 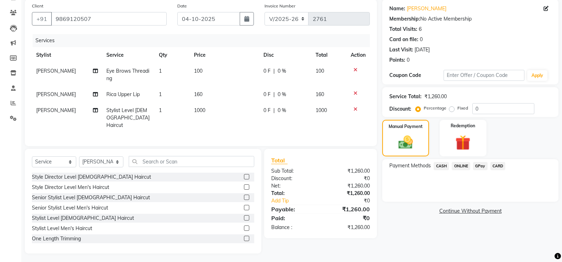 What do you see at coordinates (67, 55) in the screenshot?
I see `th: Stylist` at bounding box center [67, 55].